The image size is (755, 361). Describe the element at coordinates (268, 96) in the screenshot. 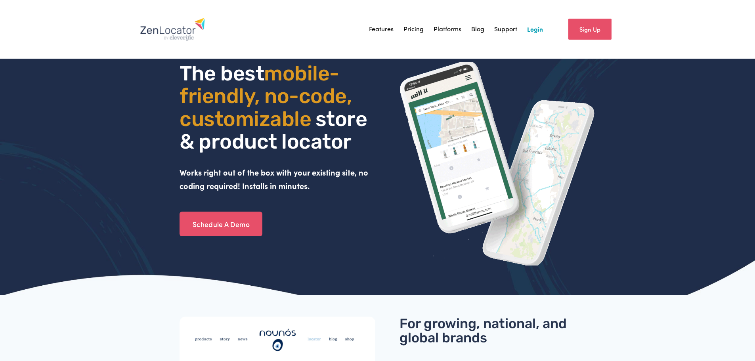

I see `span: mobile- friendly, no-code, customizable` at that location.